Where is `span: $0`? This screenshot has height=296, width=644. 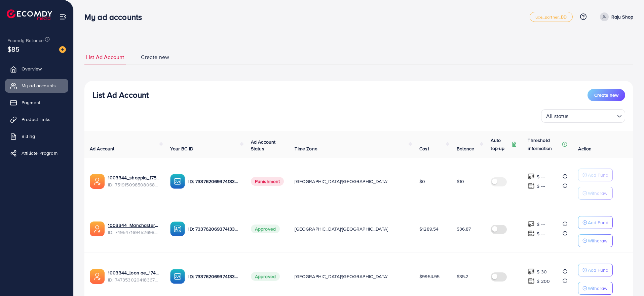 span: $0 is located at coordinates (423, 181).